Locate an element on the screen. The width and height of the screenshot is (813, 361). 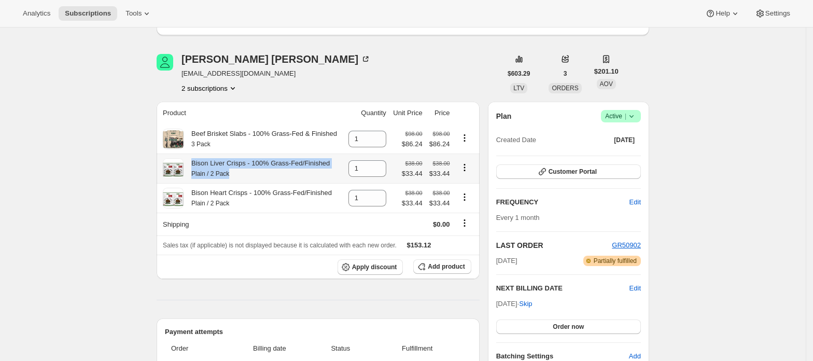
span: Billing date is located at coordinates (269, 348).